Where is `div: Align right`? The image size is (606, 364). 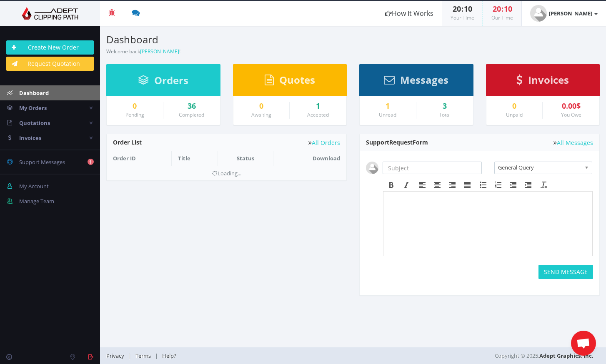 div: Align right is located at coordinates (453, 185).